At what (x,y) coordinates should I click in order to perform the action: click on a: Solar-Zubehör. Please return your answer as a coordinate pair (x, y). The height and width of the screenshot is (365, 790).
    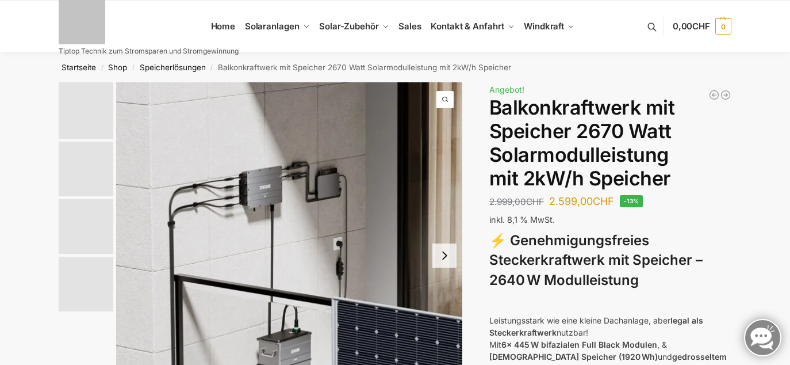
    Looking at the image, I should click on (354, 26).